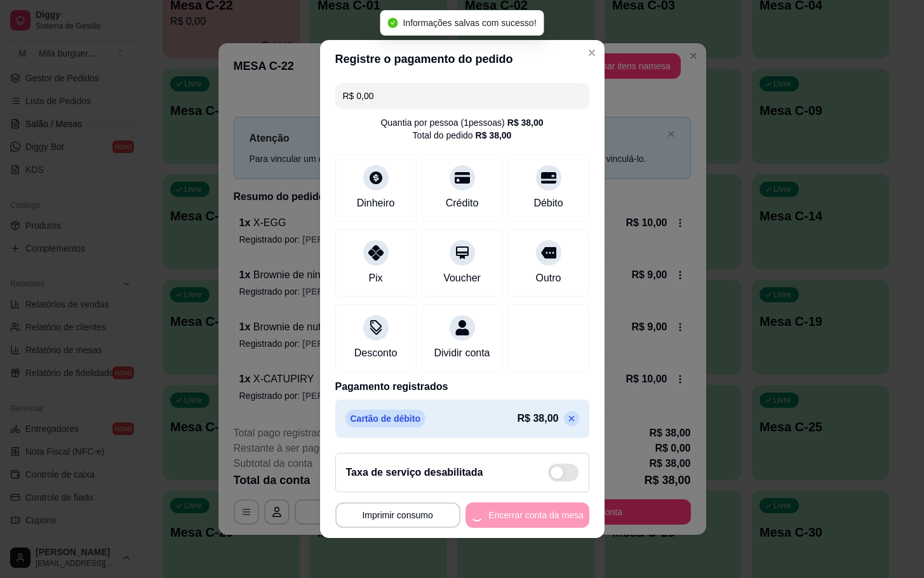  I want to click on button: Close, so click(592, 53).